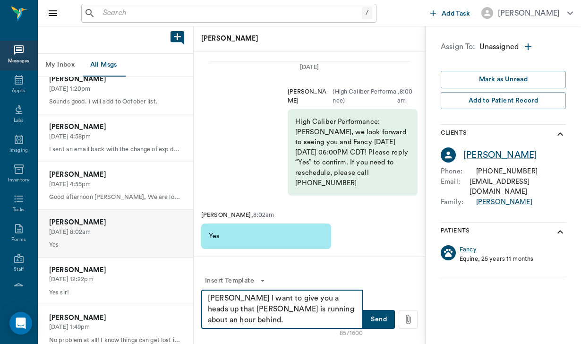 Image resolution: width=581 pixels, height=344 pixels. I want to click on div: Appts, so click(18, 91).